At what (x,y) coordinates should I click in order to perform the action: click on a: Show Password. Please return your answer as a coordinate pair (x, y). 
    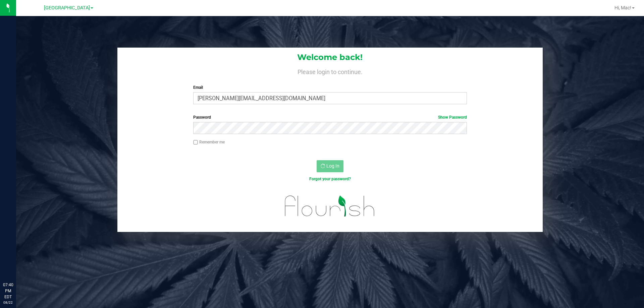
    Looking at the image, I should click on (452, 118).